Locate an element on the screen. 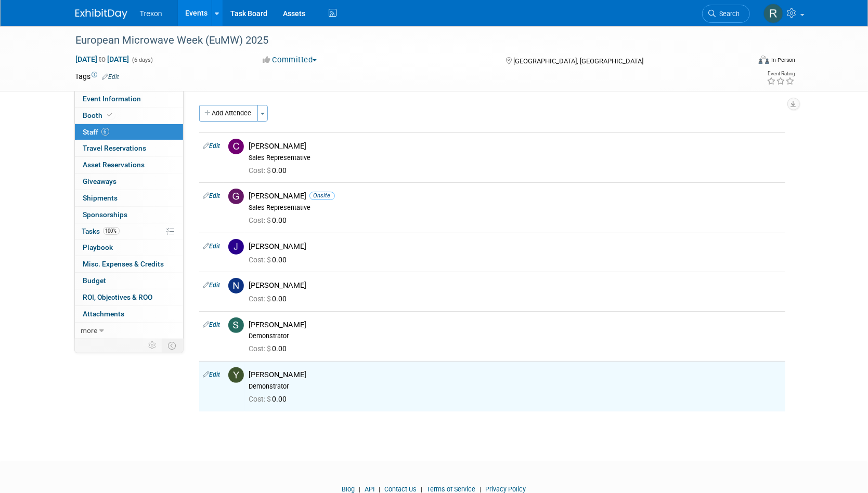  span: (6 days) is located at coordinates (143, 60).